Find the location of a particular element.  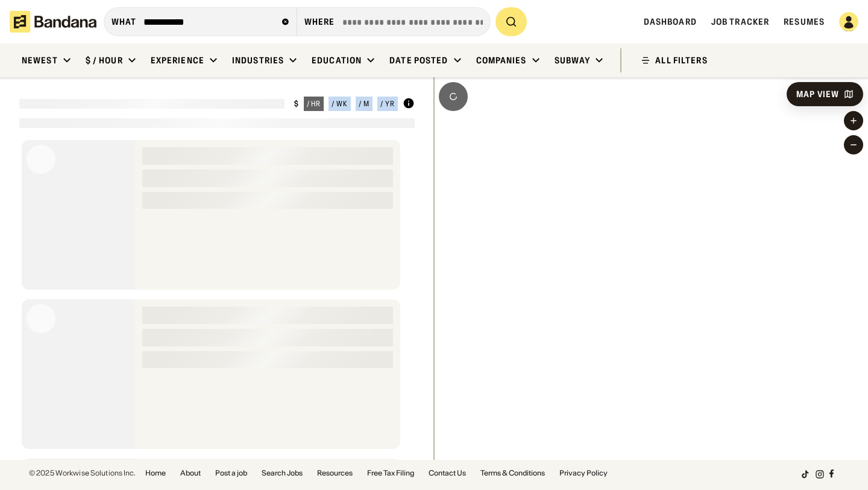

div: grid is located at coordinates (217, 297).